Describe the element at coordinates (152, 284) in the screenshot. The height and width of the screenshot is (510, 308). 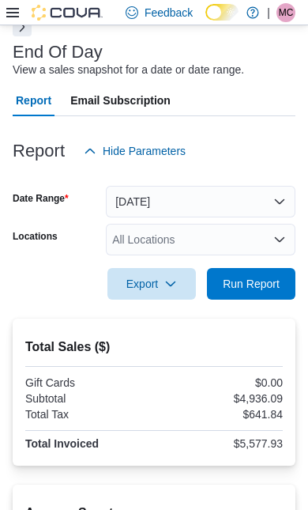
I see `span: Export` at that location.